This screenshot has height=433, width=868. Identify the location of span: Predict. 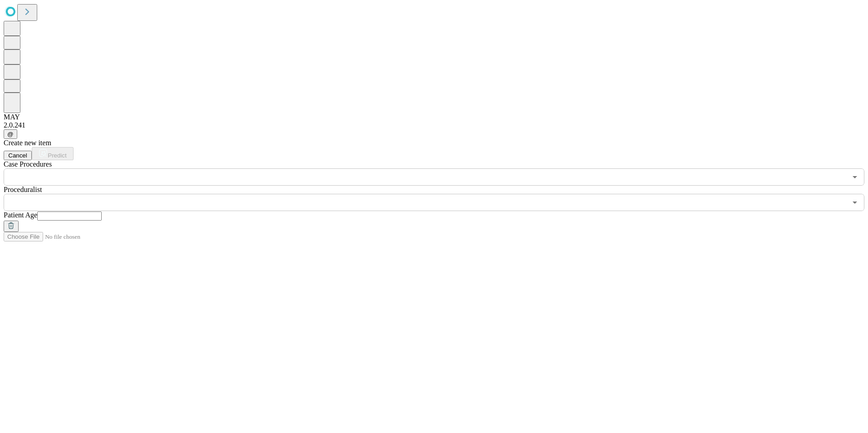
(57, 155).